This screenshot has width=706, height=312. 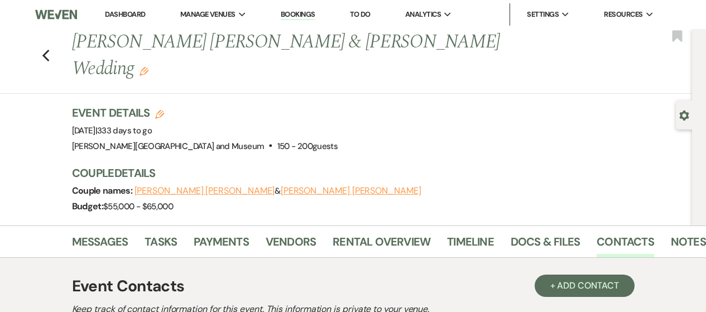 I want to click on span: $55,000 - $65,000, so click(x=138, y=206).